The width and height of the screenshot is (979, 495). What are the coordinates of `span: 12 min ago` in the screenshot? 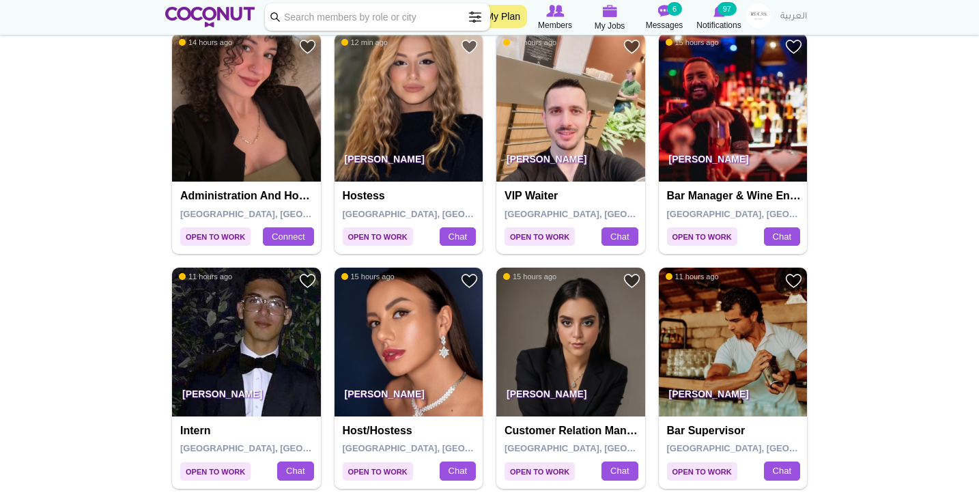 It's located at (365, 42).